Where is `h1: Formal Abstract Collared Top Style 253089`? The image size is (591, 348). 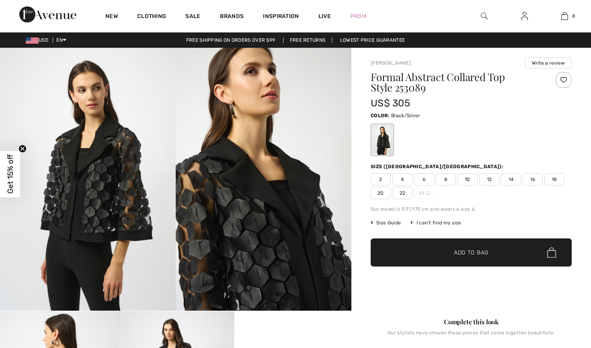 h1: Formal Abstract Collared Top Style 253089 is located at coordinates (454, 82).